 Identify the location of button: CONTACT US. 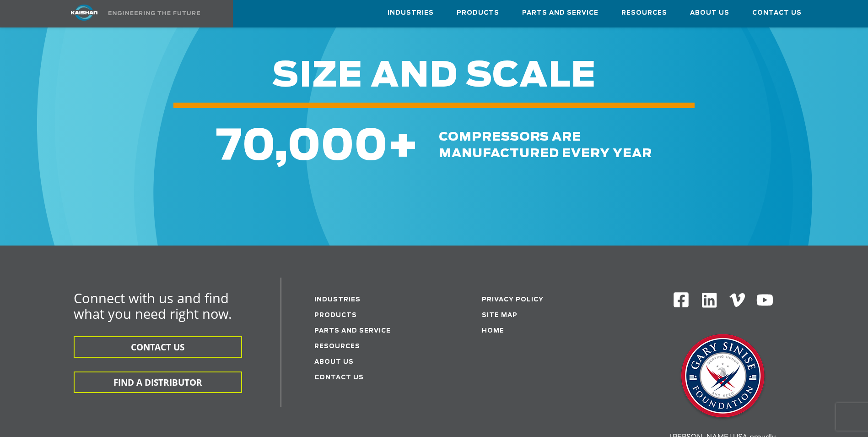
(158, 346).